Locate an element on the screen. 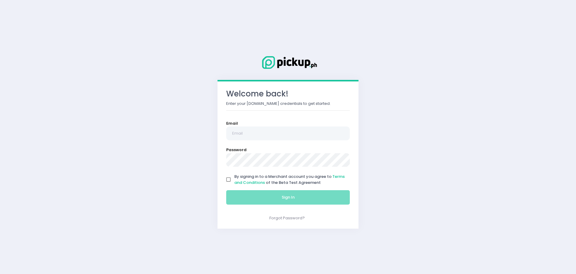 The width and height of the screenshot is (576, 274). a: Forgot Password? is located at coordinates (287, 218).